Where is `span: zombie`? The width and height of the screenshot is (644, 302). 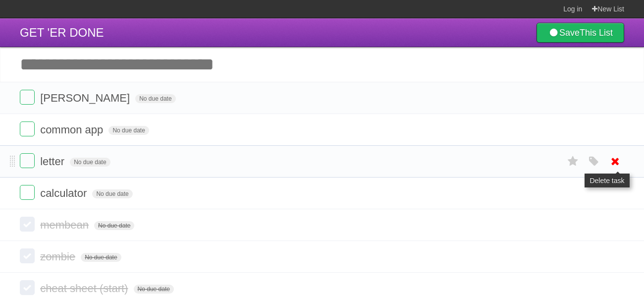 span: zombie is located at coordinates (59, 256).